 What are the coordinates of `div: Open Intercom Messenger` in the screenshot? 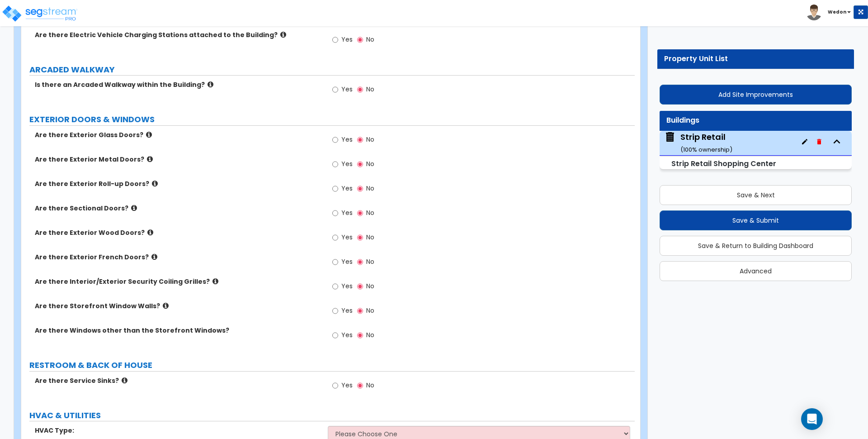 It's located at (812, 419).